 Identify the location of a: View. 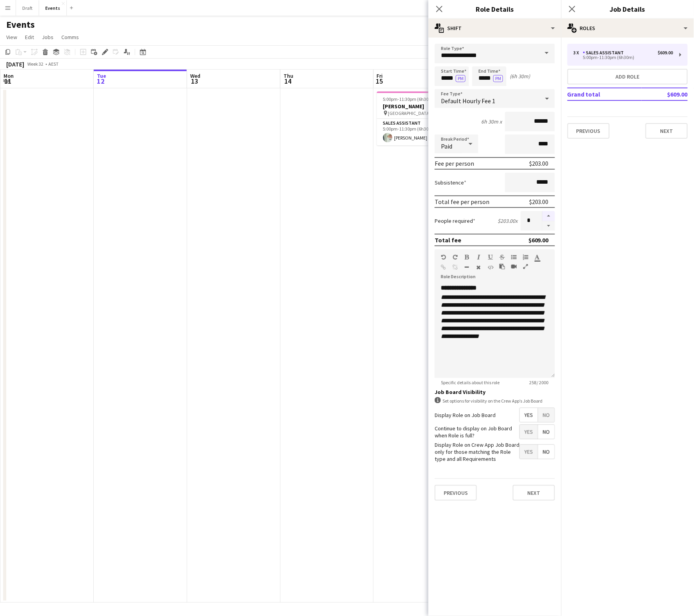
(12, 37).